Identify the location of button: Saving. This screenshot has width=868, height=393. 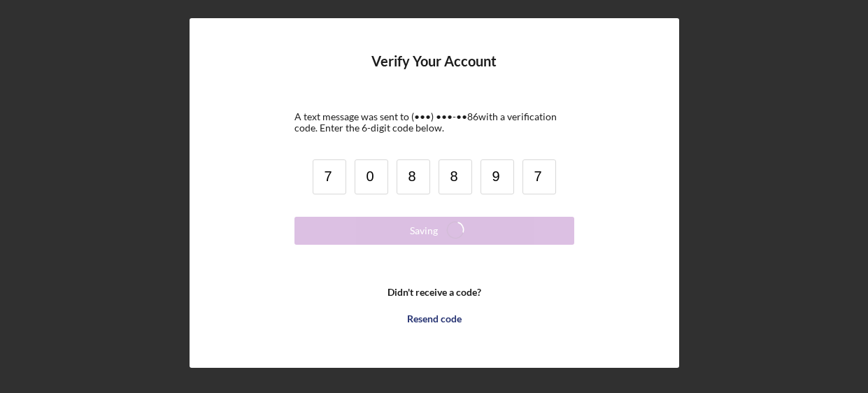
(434, 231).